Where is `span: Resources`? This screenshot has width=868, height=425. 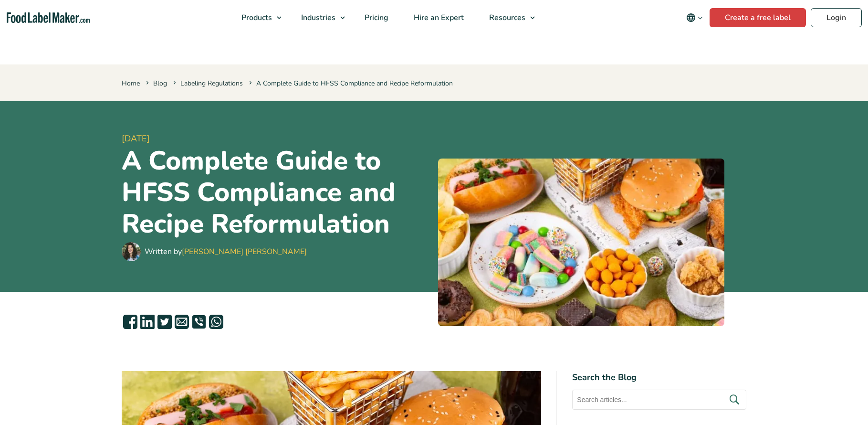 span: Resources is located at coordinates (507, 18).